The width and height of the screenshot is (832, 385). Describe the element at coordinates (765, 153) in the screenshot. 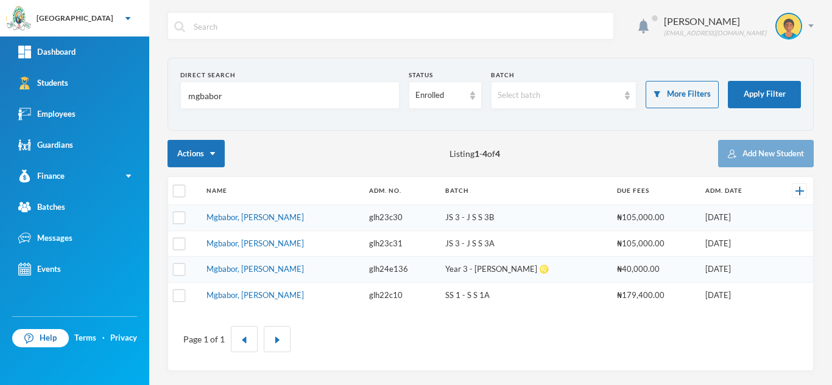

I see `button: Add New Student` at that location.